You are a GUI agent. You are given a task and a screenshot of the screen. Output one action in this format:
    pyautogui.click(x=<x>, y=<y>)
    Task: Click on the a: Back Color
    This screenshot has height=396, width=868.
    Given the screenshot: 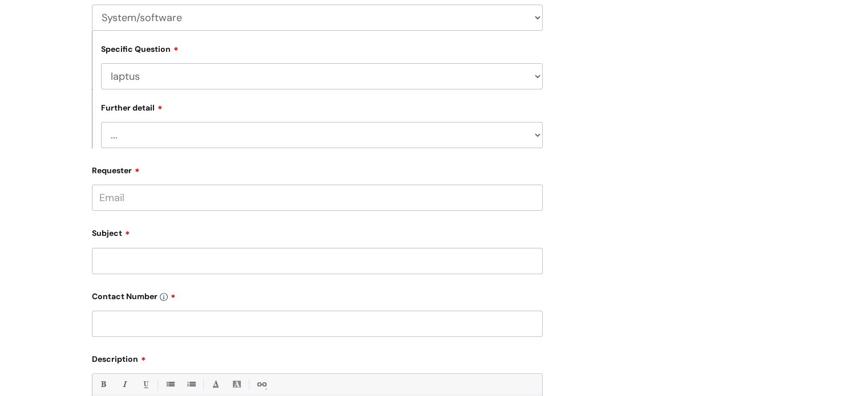 What is the action you would take?
    pyautogui.click(x=236, y=384)
    